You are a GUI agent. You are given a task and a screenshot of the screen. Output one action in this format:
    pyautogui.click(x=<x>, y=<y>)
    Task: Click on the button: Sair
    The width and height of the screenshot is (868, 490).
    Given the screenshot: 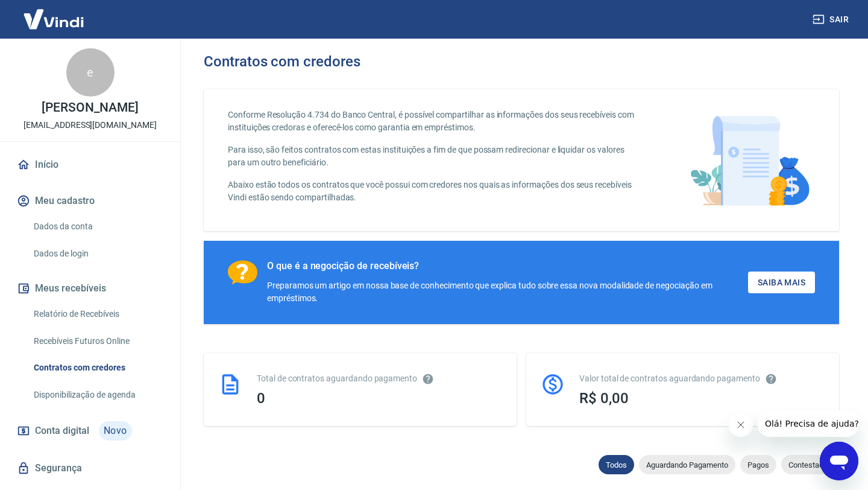 What is the action you would take?
    pyautogui.click(x=832, y=19)
    